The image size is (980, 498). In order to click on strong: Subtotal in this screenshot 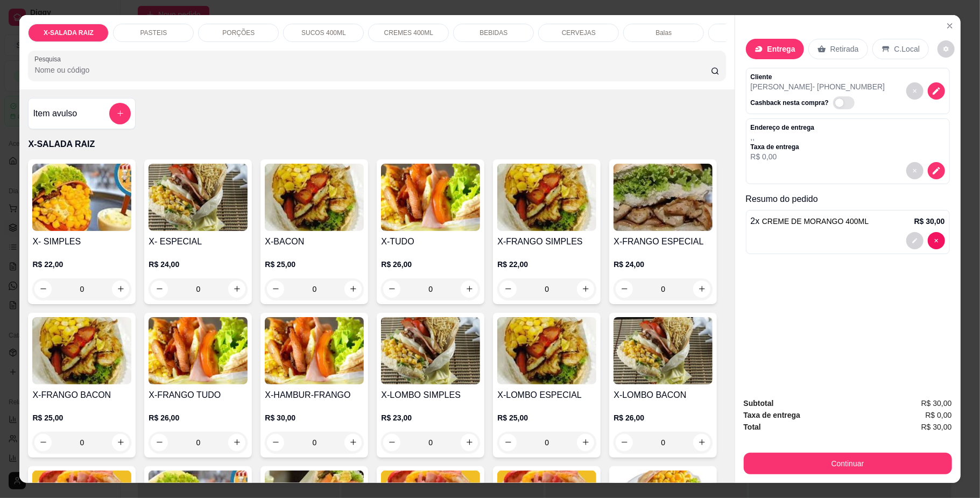, I will do `click(759, 403)`.